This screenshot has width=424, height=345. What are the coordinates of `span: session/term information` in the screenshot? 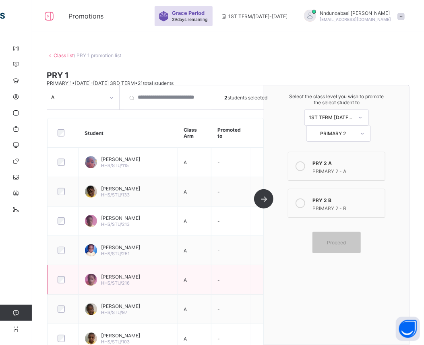 It's located at (254, 16).